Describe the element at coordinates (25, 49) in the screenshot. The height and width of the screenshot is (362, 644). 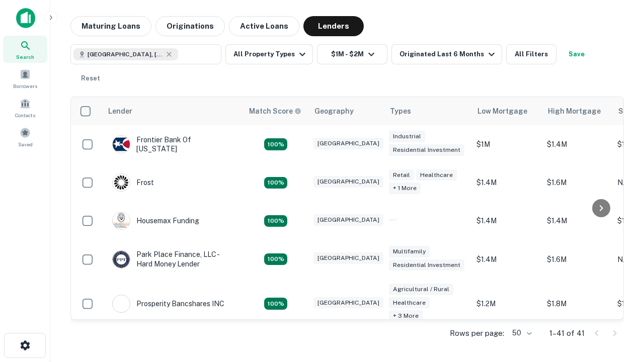
I see `div: Search` at that location.